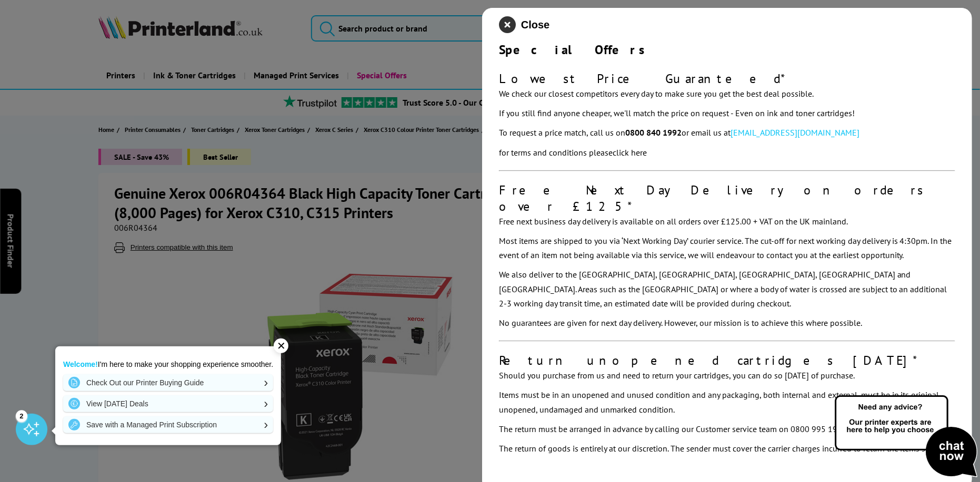 This screenshot has width=980, height=482. Describe the element at coordinates (727, 198) in the screenshot. I see `div: Free Next Day Delivery on orders over £125*` at that location.